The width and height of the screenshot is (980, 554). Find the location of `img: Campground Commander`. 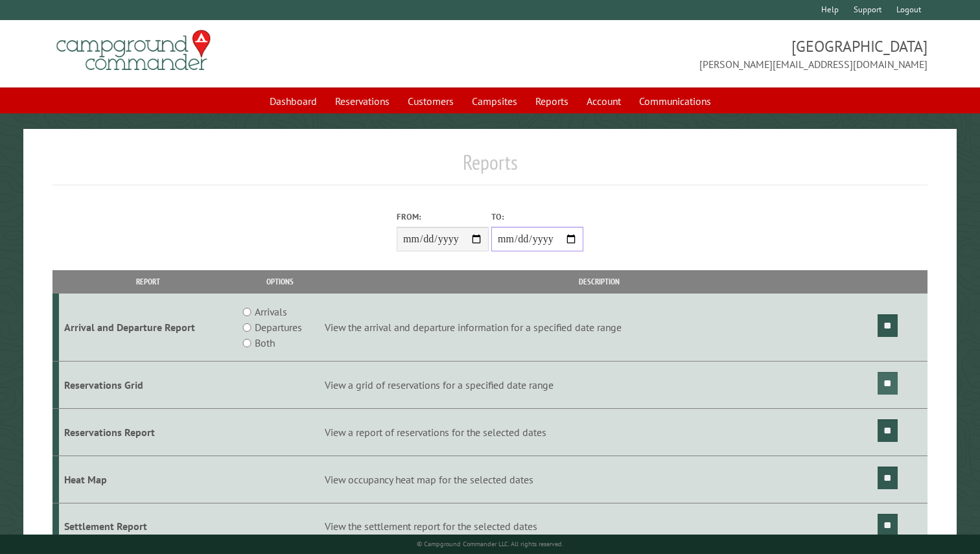

img: Campground Commander is located at coordinates (133, 51).